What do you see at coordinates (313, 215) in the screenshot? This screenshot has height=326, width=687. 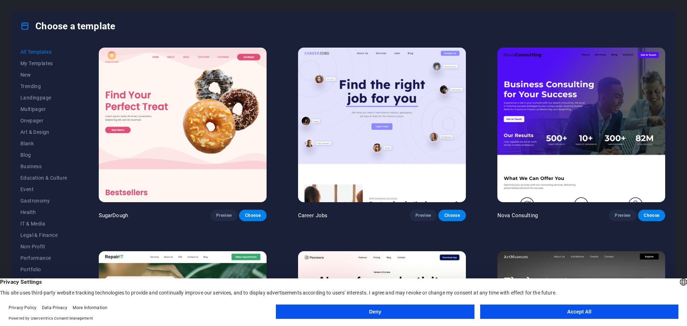 I see `p: Career Jobs` at bounding box center [313, 215].